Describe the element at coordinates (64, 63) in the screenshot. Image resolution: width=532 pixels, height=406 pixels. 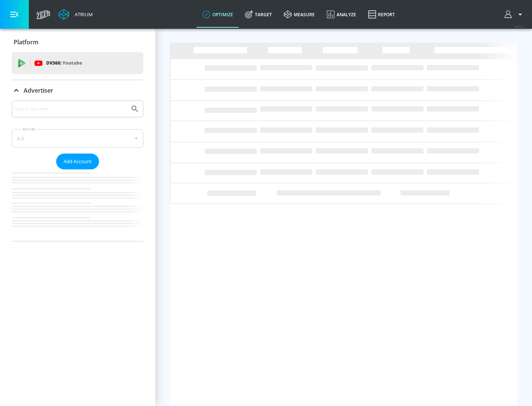
I see `p: DV360:` at that location.